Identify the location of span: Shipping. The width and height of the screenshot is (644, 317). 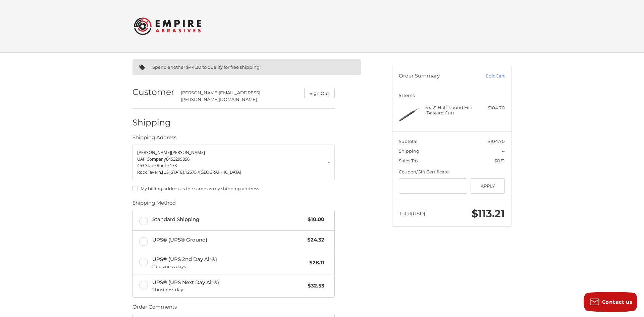
(409, 151).